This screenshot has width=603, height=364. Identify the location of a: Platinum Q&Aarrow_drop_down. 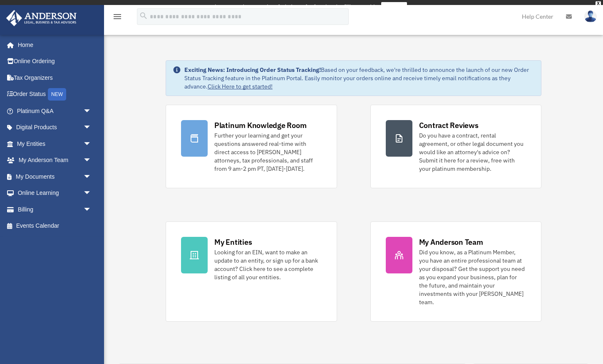
(55, 111).